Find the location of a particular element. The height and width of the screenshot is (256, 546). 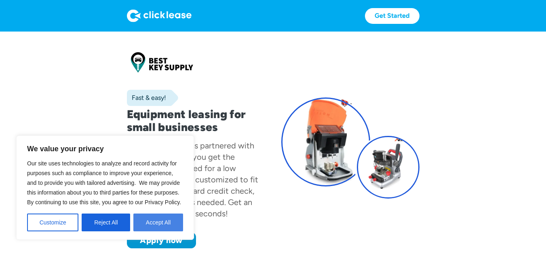

img: Logo is located at coordinates (159, 16).